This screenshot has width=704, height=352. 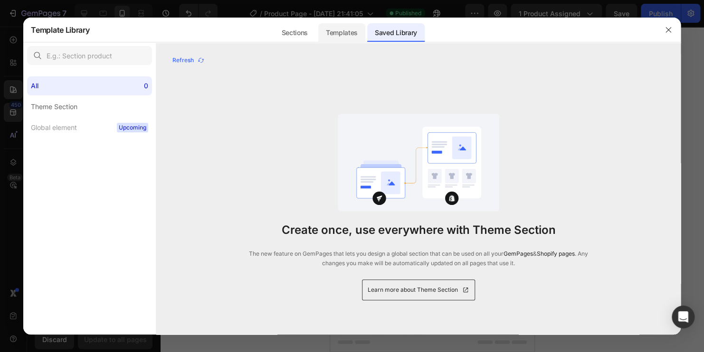 I want to click on h1: Create once, use everywhere with Theme Section, so click(x=419, y=230).